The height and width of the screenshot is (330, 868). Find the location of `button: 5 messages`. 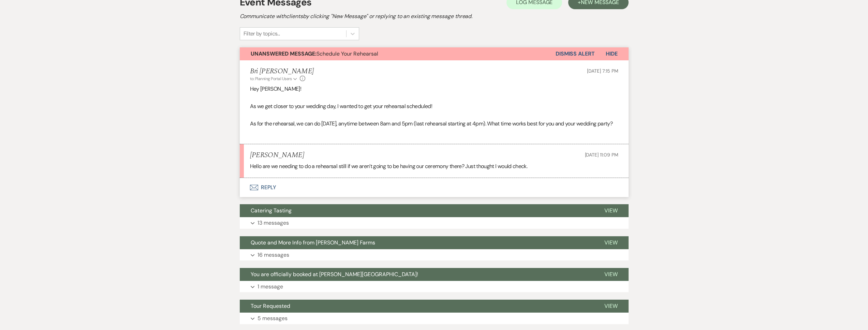

button: 5 messages is located at coordinates (434, 318).